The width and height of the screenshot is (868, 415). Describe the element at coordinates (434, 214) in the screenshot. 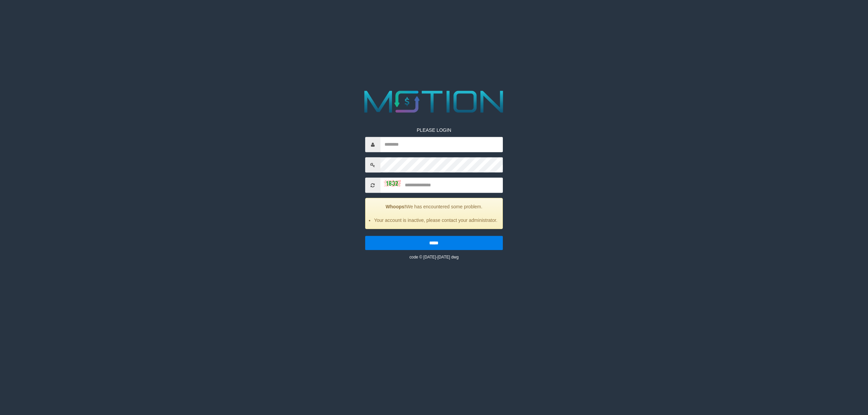

I see `div: We has encountered some problem.` at that location.